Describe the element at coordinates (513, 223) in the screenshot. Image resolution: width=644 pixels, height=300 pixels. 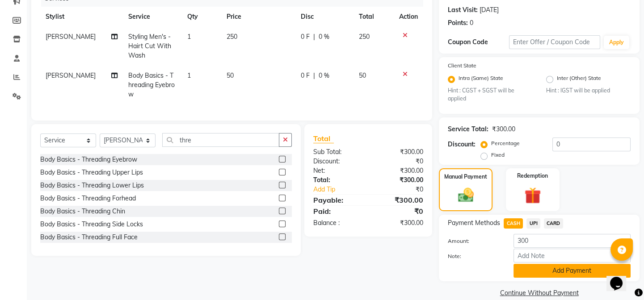
I see `span: CASH` at that location.